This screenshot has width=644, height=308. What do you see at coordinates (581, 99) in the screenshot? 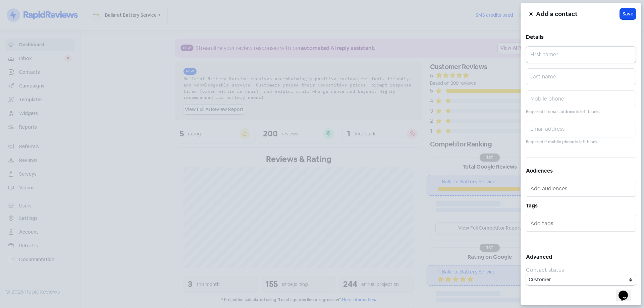
I see `input: Mobile phone` at bounding box center [581, 99].